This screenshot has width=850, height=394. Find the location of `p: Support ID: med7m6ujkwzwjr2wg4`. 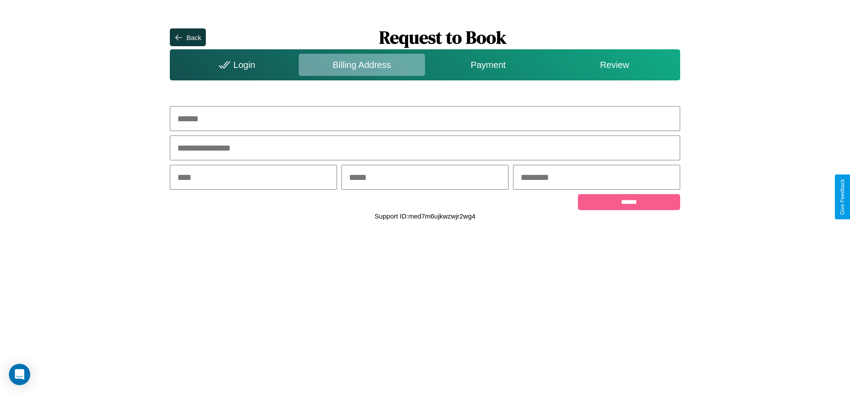

p: Support ID: med7m6ujkwzwjr2wg4 is located at coordinates (425, 216).